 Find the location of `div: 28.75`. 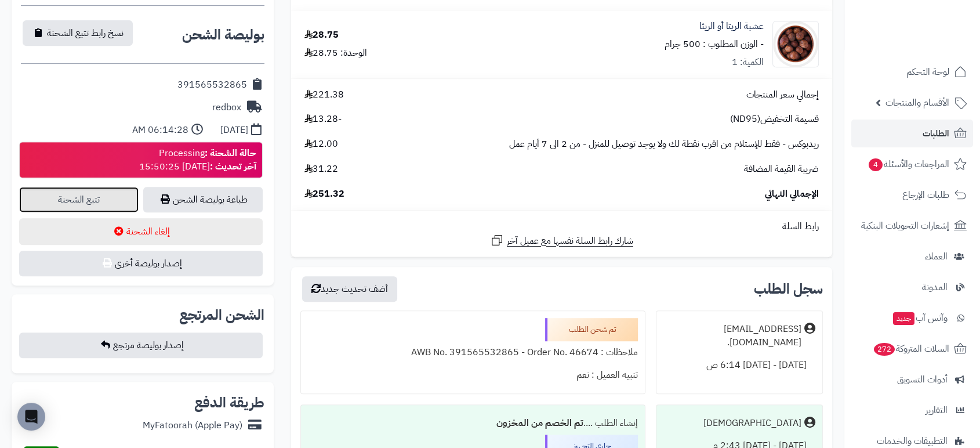

div: 28.75 is located at coordinates (322, 35).